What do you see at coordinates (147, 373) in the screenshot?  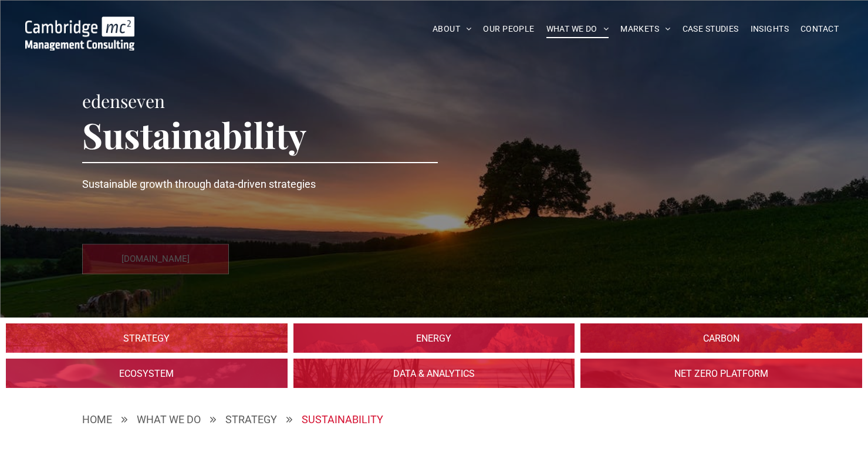 I see `a: Sustainability | 1. WATER | Ecosystem | Cambridge Management Consulting` at bounding box center [147, 373].